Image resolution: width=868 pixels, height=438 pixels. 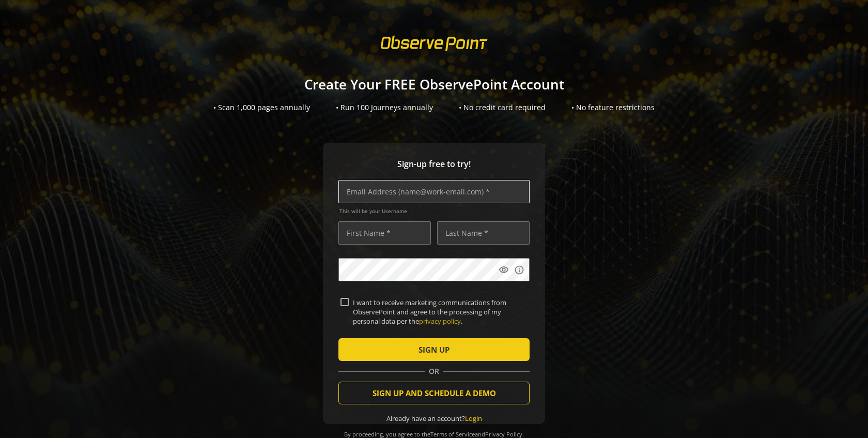 What do you see at coordinates (503, 433) in the screenshot?
I see `a: Privacy Policy` at bounding box center [503, 433].